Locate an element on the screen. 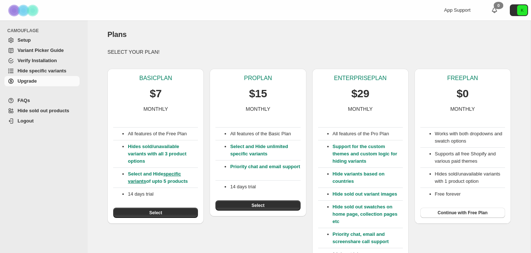  img: Camouflage is located at coordinates (24, 10).